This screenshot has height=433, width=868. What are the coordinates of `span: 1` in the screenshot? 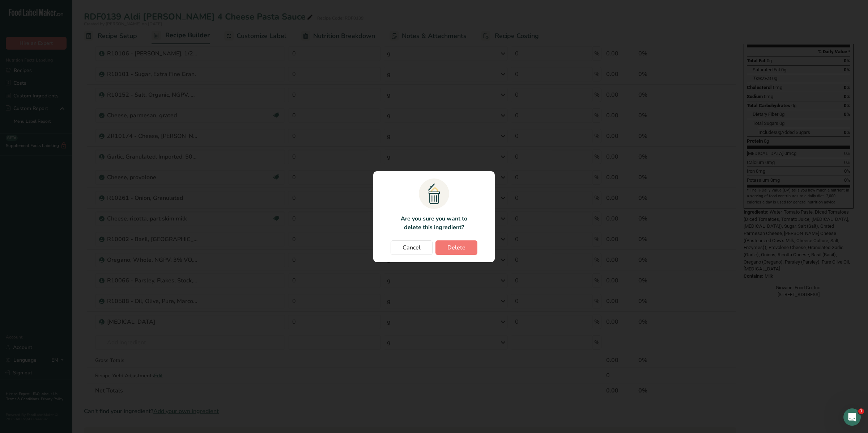 It's located at (861, 412).